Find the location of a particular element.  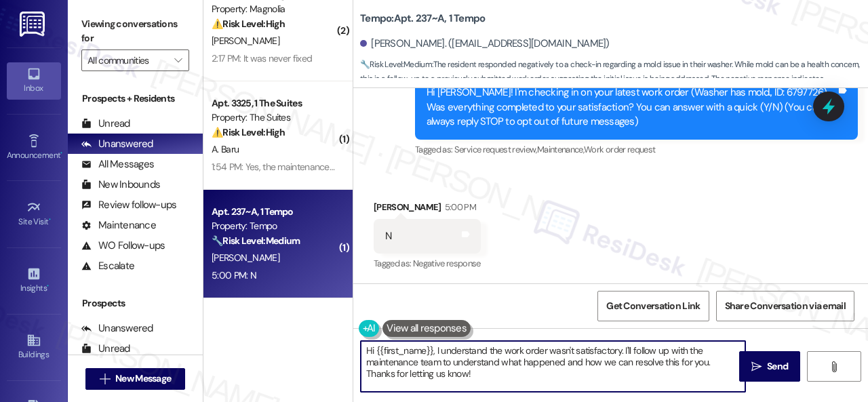

button: Share Conversation via email is located at coordinates (786, 306).